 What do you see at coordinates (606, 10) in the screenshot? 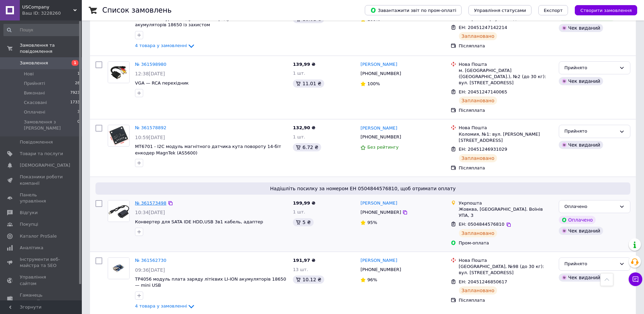
I see `span: Створити замовлення` at bounding box center [606, 10].